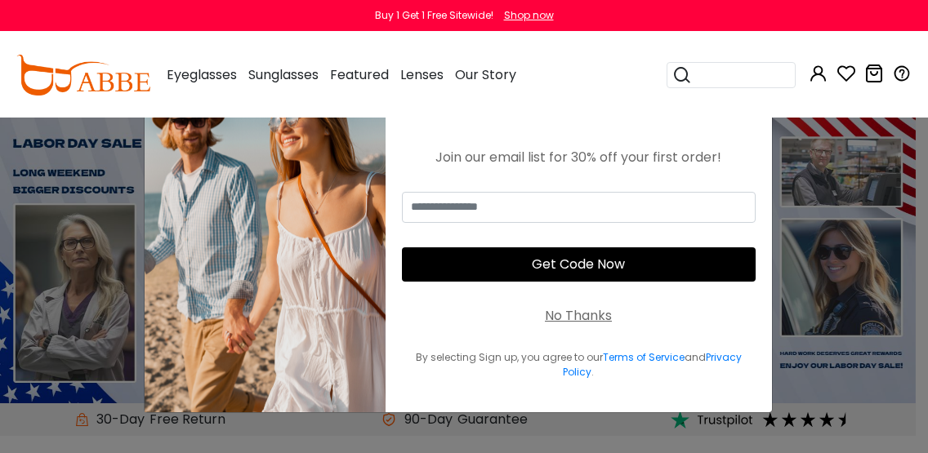  I want to click on button: Get Code Now, so click(578, 265).